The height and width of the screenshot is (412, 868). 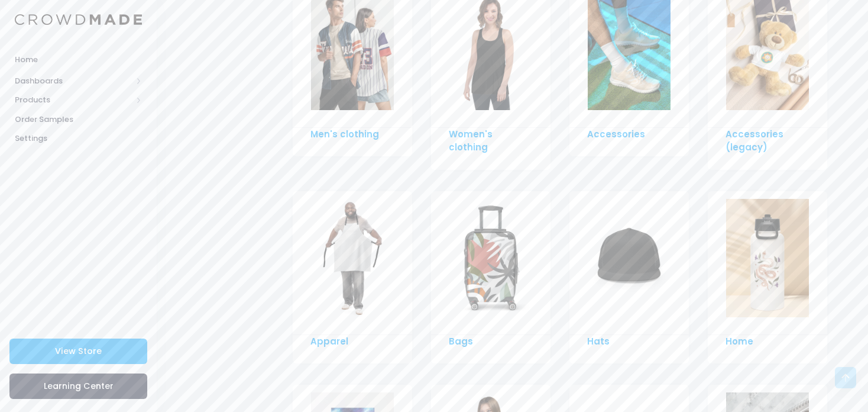 What do you see at coordinates (79, 386) in the screenshot?
I see `span: Learning Center` at bounding box center [79, 386].